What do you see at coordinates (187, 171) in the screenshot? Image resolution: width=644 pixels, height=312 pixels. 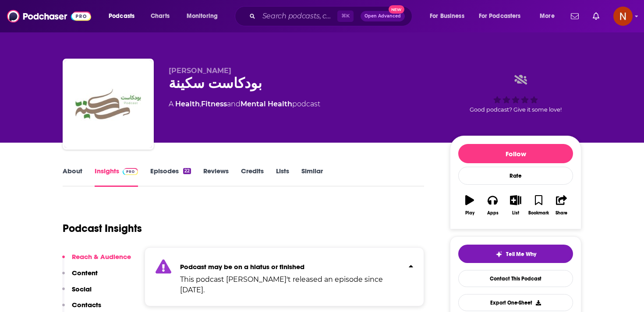 I see `div: 22` at bounding box center [187, 171].